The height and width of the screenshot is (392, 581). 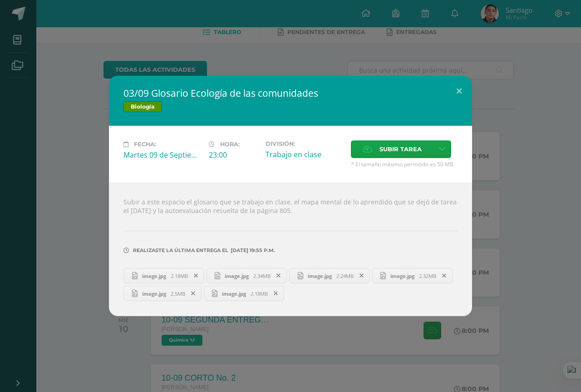 What do you see at coordinates (345, 276) in the screenshot?
I see `span: 2.24MB` at bounding box center [345, 276].